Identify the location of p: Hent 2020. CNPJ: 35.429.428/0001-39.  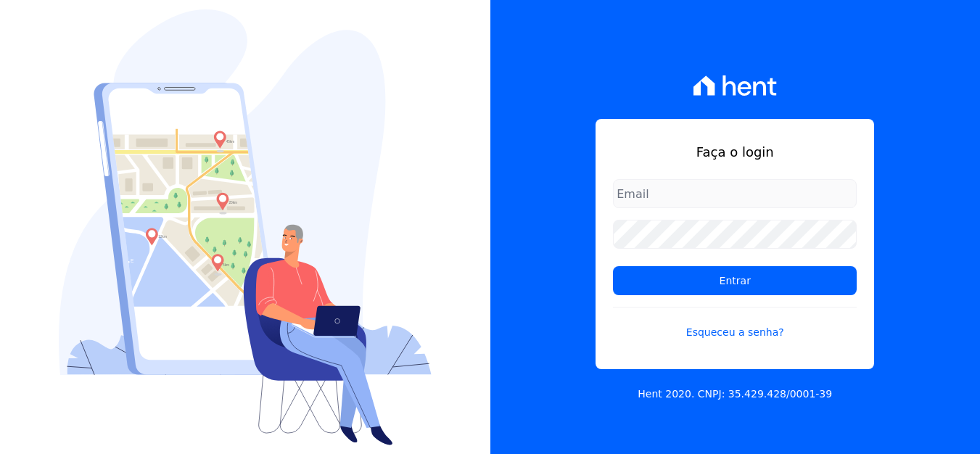
(735, 393).